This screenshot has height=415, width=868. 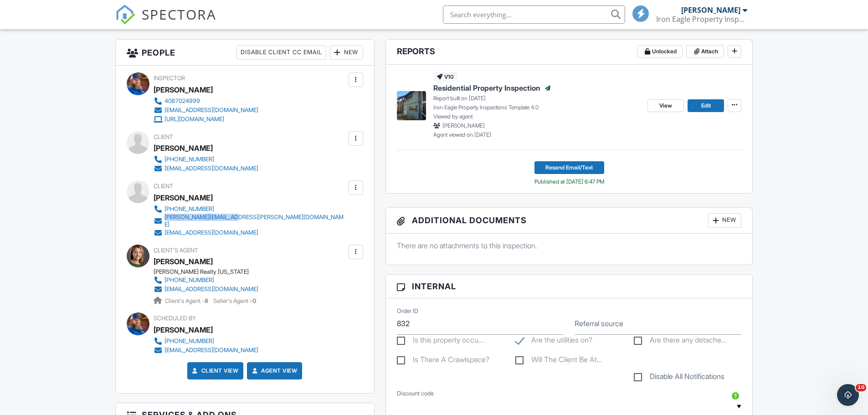 I want to click on strong: 8, so click(x=206, y=301).